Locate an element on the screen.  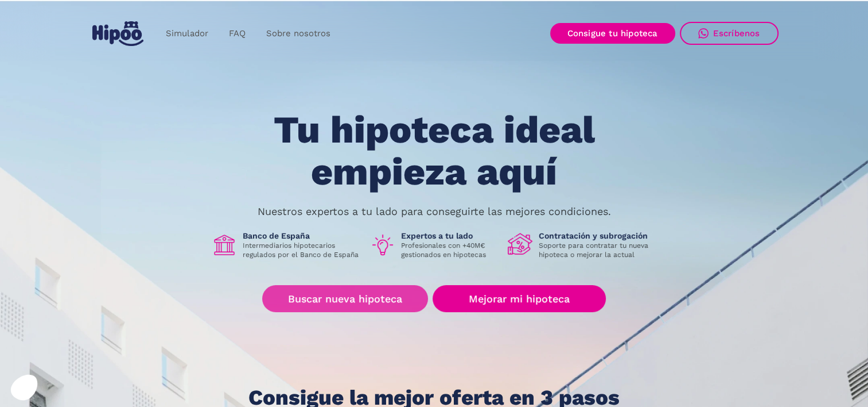
h1: Banco de España is located at coordinates (302, 236).